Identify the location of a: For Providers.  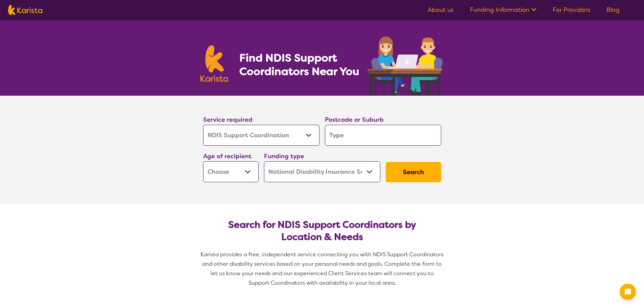
(571, 10).